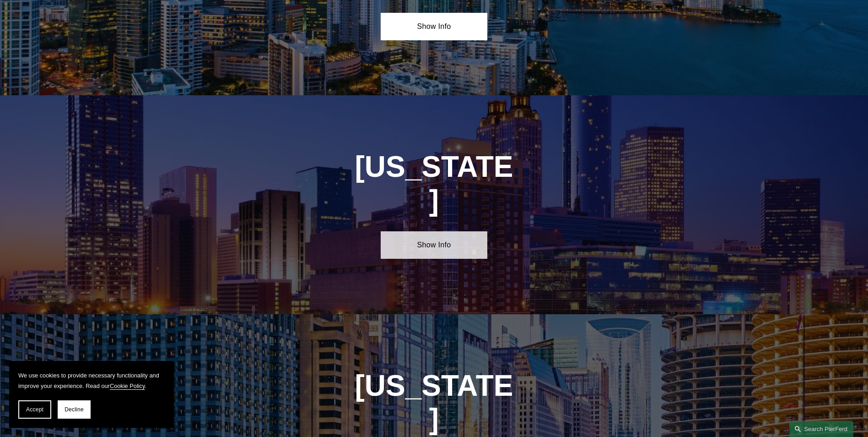 This screenshot has width=868, height=437. I want to click on section: Cookie banner, so click(91, 394).